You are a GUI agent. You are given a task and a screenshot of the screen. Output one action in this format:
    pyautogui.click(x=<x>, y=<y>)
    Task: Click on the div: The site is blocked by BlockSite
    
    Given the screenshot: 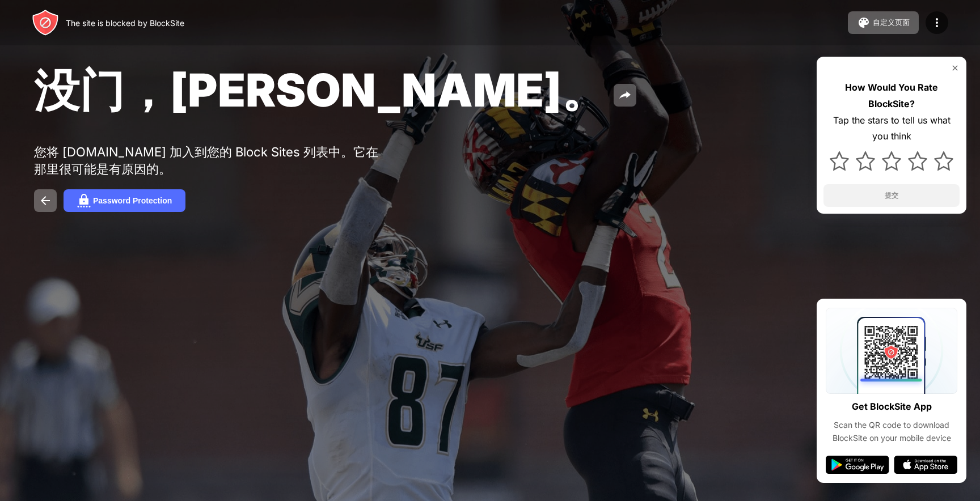 What is the action you would take?
    pyautogui.click(x=125, y=23)
    